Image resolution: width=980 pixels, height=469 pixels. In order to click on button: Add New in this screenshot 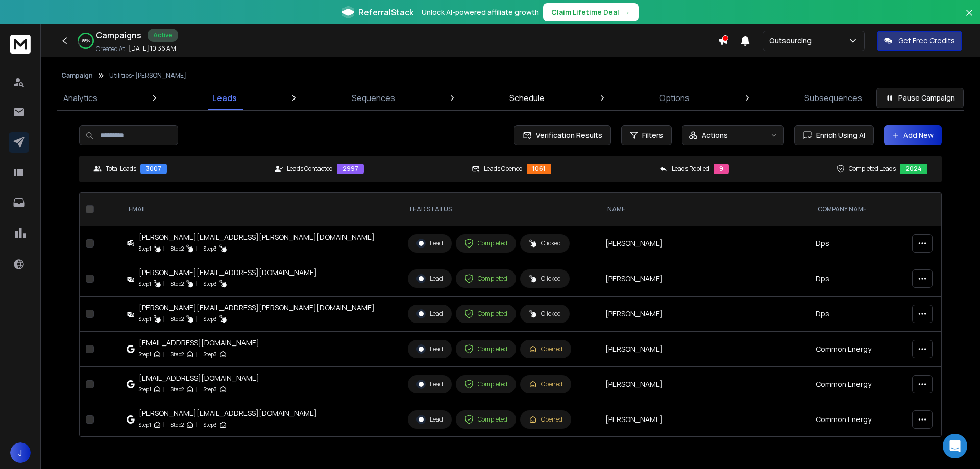, I will do `click(913, 135)`.